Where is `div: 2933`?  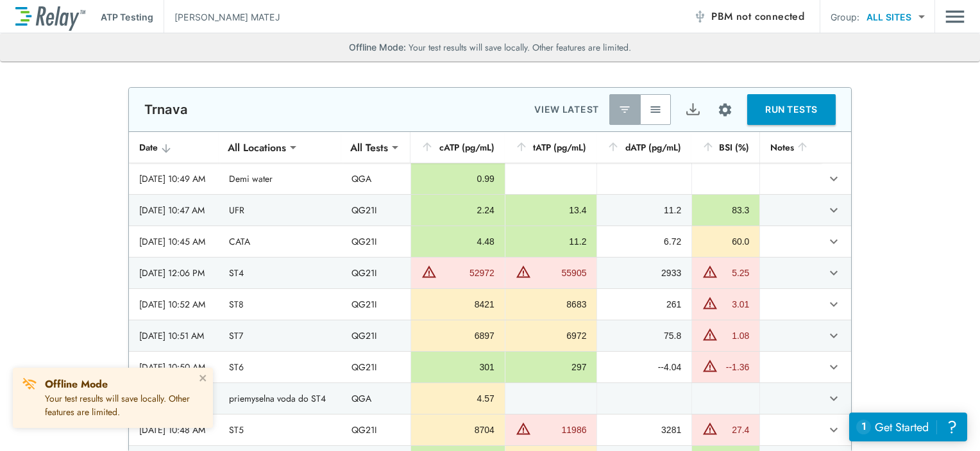 div: 2933 is located at coordinates (643, 273).